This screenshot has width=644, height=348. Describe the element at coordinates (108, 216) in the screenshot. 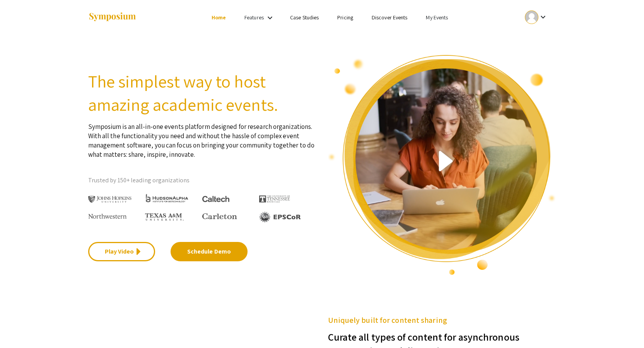

I see `img: Northwestern` at that location.